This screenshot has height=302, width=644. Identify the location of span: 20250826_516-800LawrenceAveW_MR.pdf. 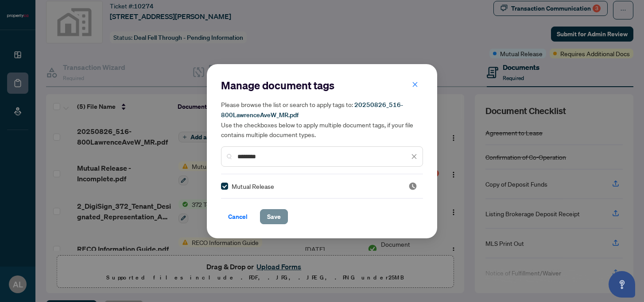
(312, 110).